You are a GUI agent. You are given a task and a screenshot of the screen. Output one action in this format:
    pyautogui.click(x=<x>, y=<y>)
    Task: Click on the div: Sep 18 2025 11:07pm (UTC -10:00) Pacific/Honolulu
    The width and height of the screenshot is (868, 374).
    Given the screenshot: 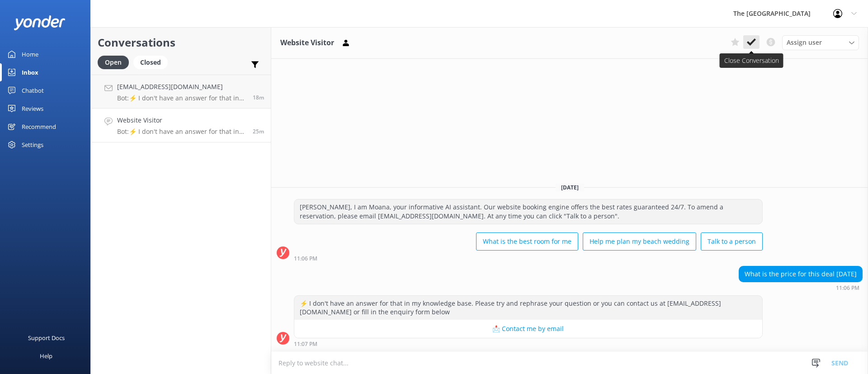 What is the action you would take?
    pyautogui.click(x=528, y=344)
    